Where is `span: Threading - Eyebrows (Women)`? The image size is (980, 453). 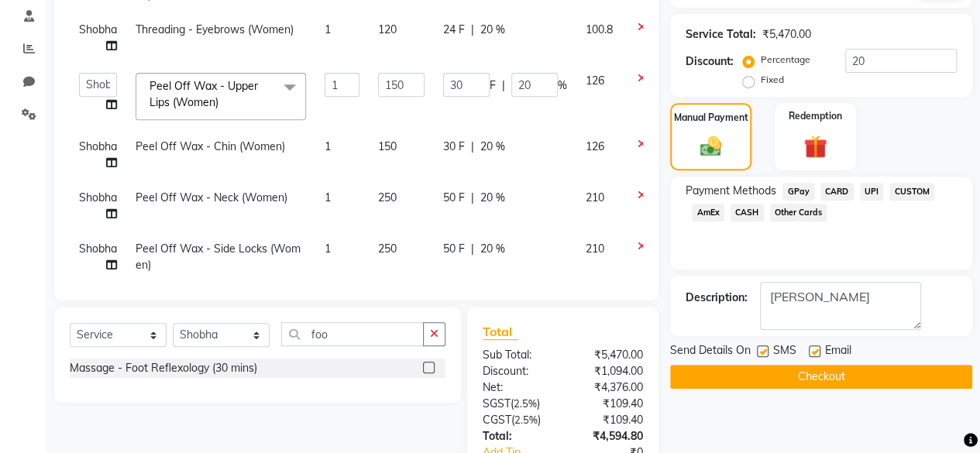 span: Threading - Eyebrows (Women) is located at coordinates (214, 29).